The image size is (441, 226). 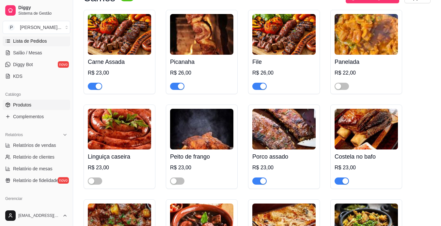 What do you see at coordinates (36, 169) in the screenshot?
I see `a: Relatório de mesas` at bounding box center [36, 169].